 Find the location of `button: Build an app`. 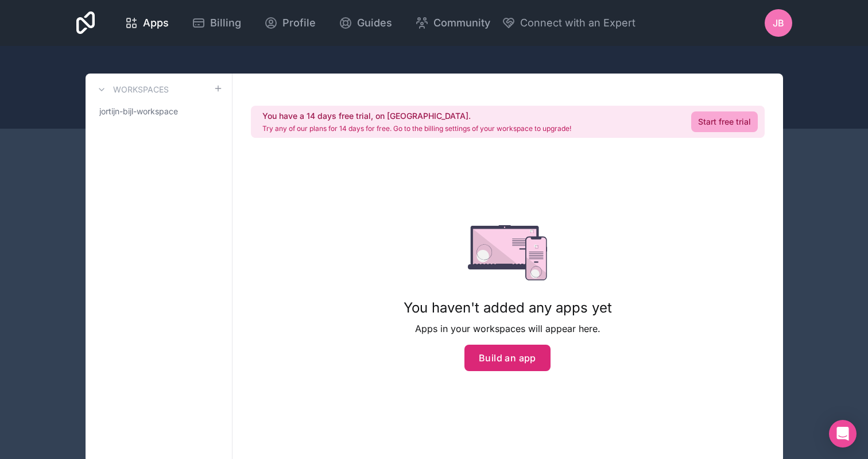

button: Build an app is located at coordinates (508, 358).